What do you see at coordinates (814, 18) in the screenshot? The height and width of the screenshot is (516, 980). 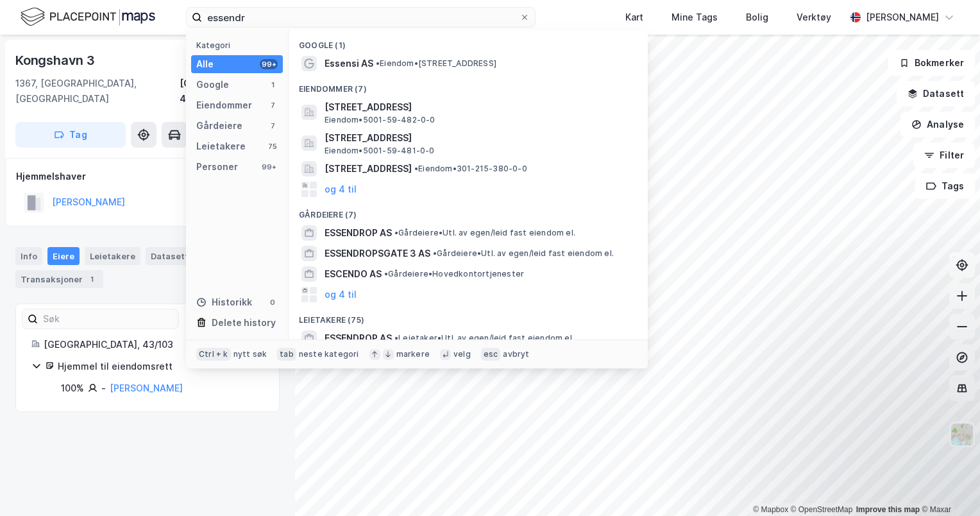 I see `div: Verktøy` at bounding box center [814, 18].